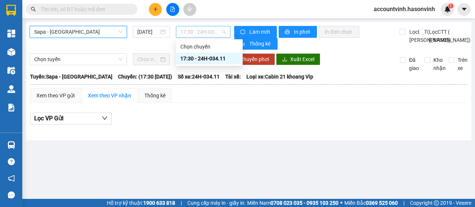  Describe the element at coordinates (155, 9) in the screenshot. I see `button: plus` at that location.